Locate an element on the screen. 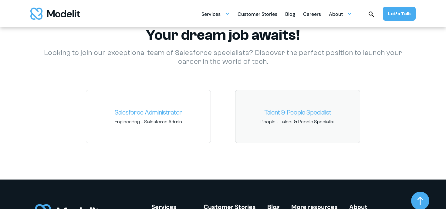 The image size is (446, 209). span: Salesforce Admin is located at coordinates (163, 122).